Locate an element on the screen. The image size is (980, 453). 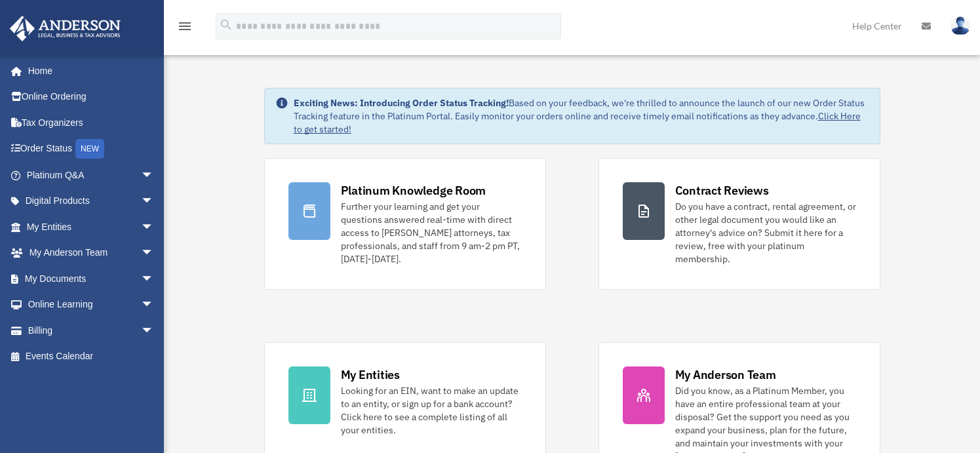
a: Tax Organizers is located at coordinates (91, 122).